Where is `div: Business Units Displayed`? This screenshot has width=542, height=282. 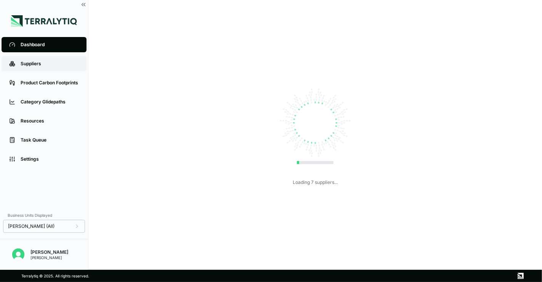 div: Business Units Displayed is located at coordinates (44, 215).